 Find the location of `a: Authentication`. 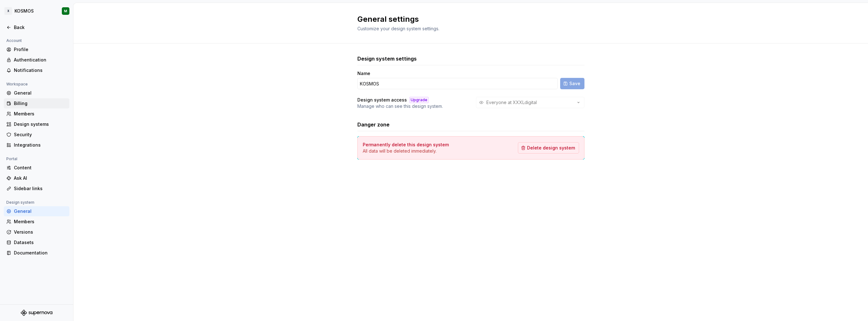

a: Authentication is located at coordinates (36, 60).